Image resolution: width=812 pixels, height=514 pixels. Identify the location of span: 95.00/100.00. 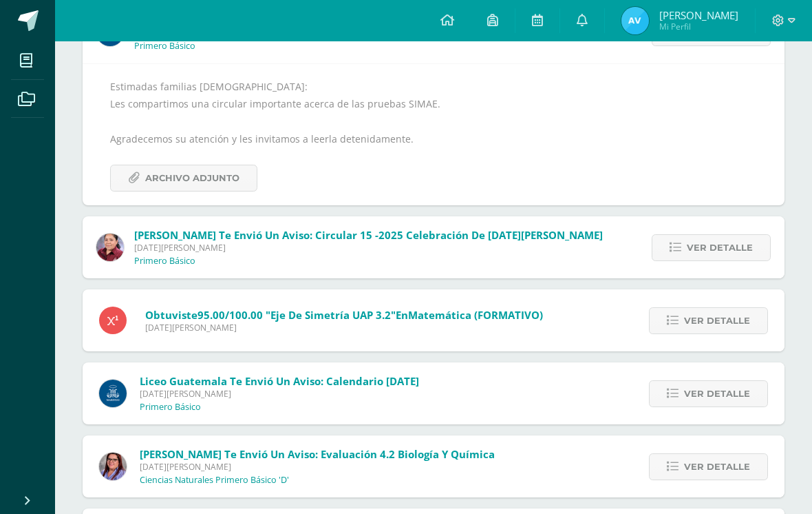
(230, 314).